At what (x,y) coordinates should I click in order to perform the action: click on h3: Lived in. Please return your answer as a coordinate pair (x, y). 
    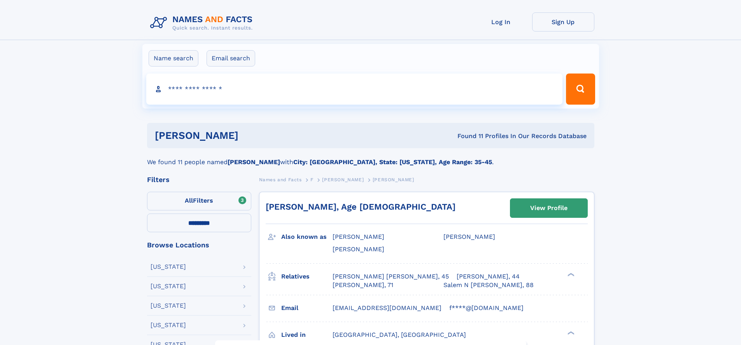
    Looking at the image, I should click on (307, 335).